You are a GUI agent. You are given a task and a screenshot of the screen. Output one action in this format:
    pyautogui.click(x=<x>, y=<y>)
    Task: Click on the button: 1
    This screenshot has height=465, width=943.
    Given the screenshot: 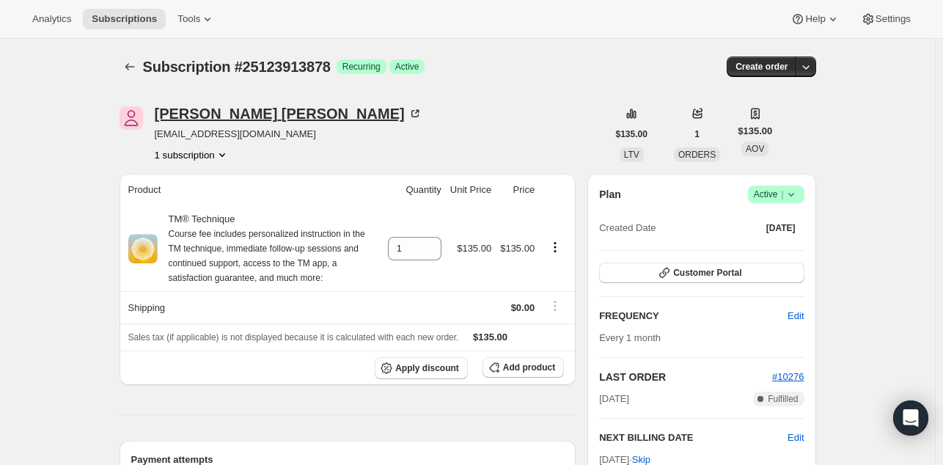 What is the action you would take?
    pyautogui.click(x=697, y=134)
    